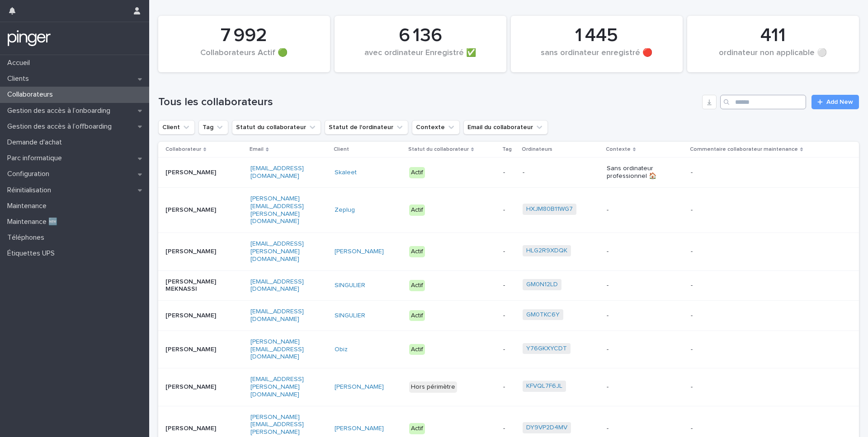 This screenshot has width=868, height=437. I want to click on div: ordinateur non applicable ⚪, so click(773, 58).